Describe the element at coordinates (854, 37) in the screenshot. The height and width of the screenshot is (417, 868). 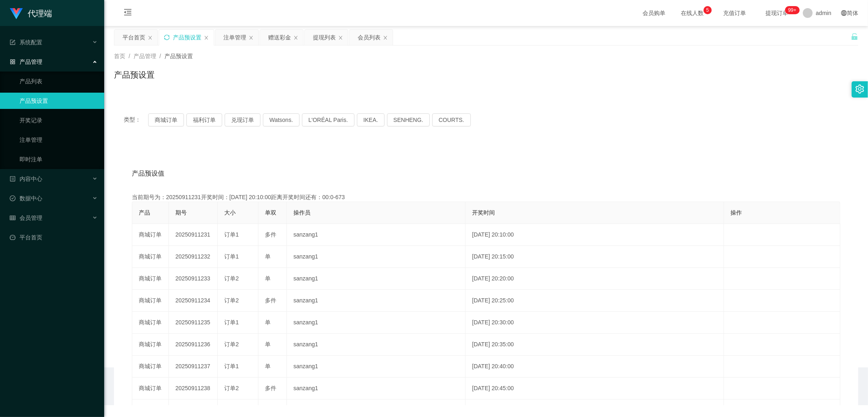
I see `i: 图标: unlock` at that location.